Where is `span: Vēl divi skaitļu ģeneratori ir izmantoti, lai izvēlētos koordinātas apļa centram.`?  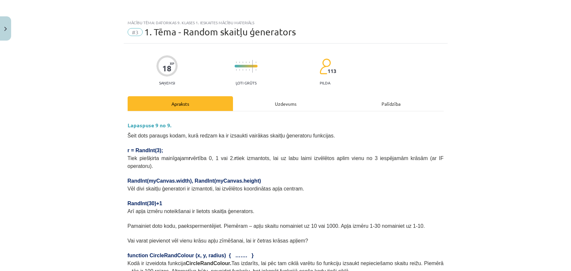
span: Vēl divi skaitļu ģeneratori ir izmantoti, lai izvēlētos koordinātas apļa centram. is located at coordinates (216, 189).